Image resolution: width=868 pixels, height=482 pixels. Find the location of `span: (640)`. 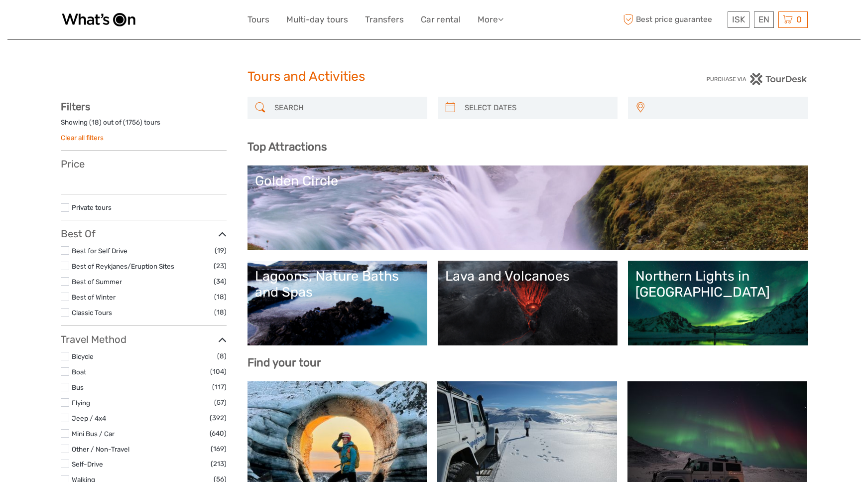

span: (640) is located at coordinates (218, 433).